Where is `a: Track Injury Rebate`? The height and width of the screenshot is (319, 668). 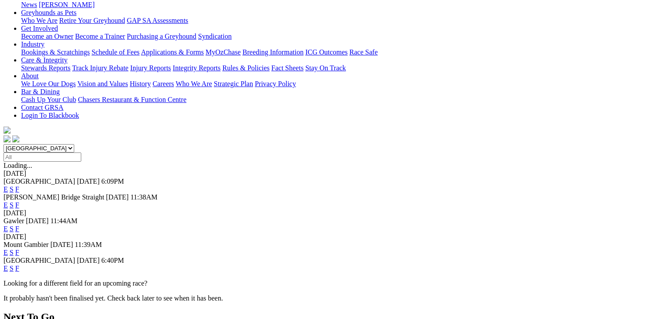
a: Track Injury Rebate is located at coordinates (100, 68).